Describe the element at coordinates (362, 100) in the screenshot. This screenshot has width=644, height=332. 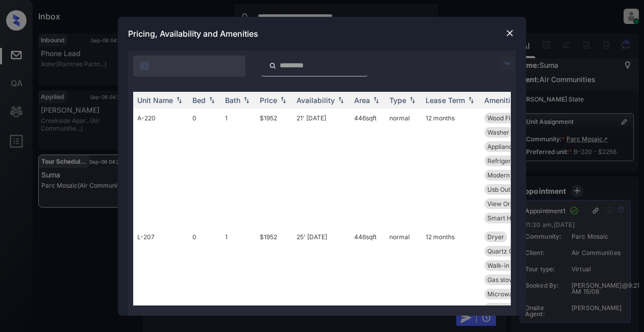
I see `div: Area` at that location.